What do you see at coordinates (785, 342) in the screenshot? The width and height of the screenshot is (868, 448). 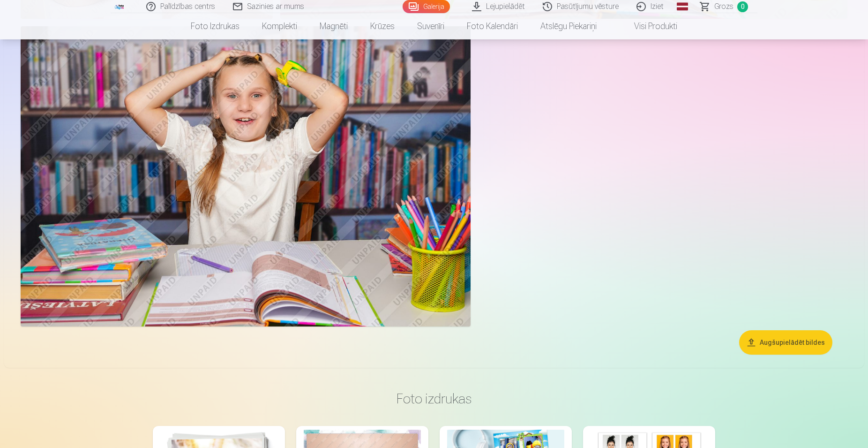 I see `button: Augšupielādēt bildes` at bounding box center [785, 342].